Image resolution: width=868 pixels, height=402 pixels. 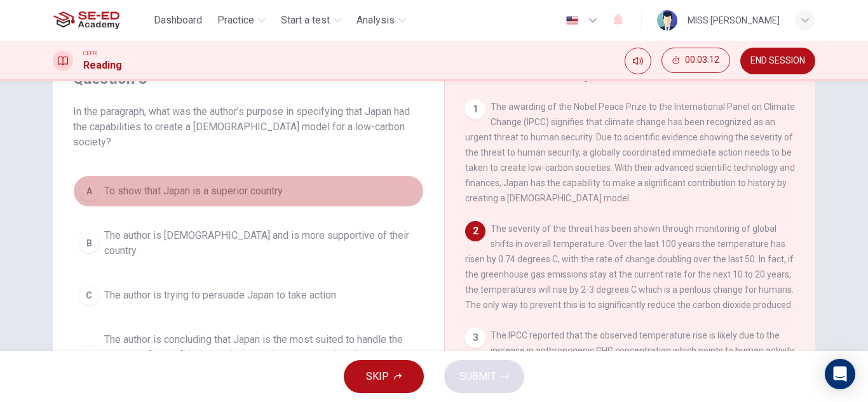 I want to click on span: To show that Japan is a superior country, so click(x=193, y=192).